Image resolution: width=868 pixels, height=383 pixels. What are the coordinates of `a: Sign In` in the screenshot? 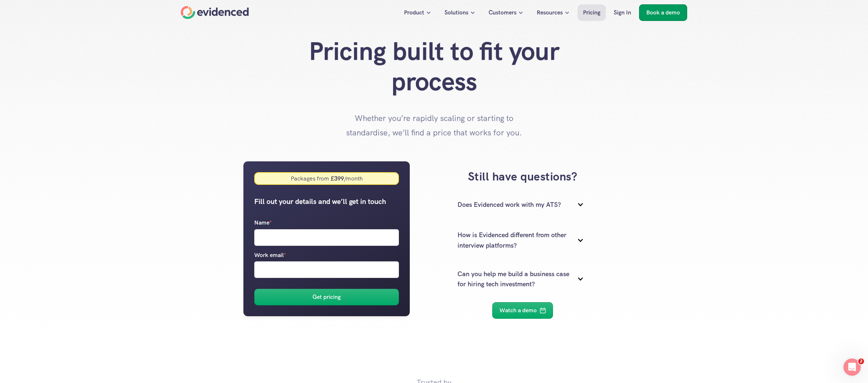 It's located at (622, 13).